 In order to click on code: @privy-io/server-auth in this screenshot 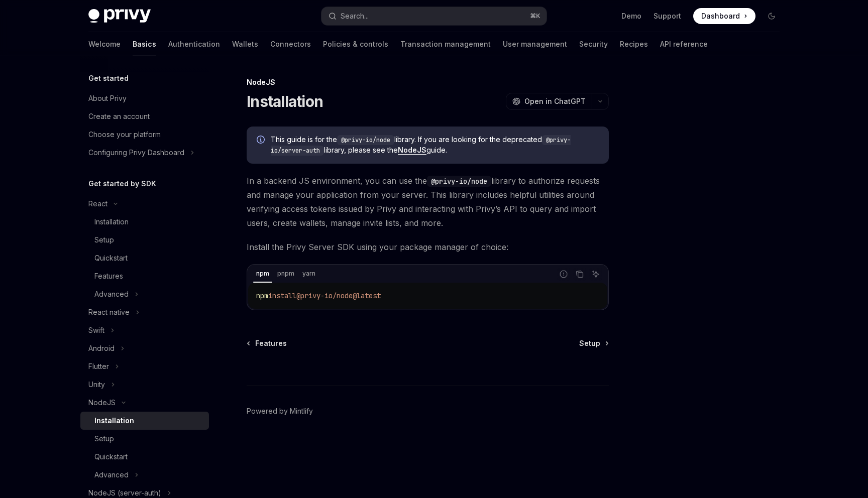, I will do `click(421, 145)`.